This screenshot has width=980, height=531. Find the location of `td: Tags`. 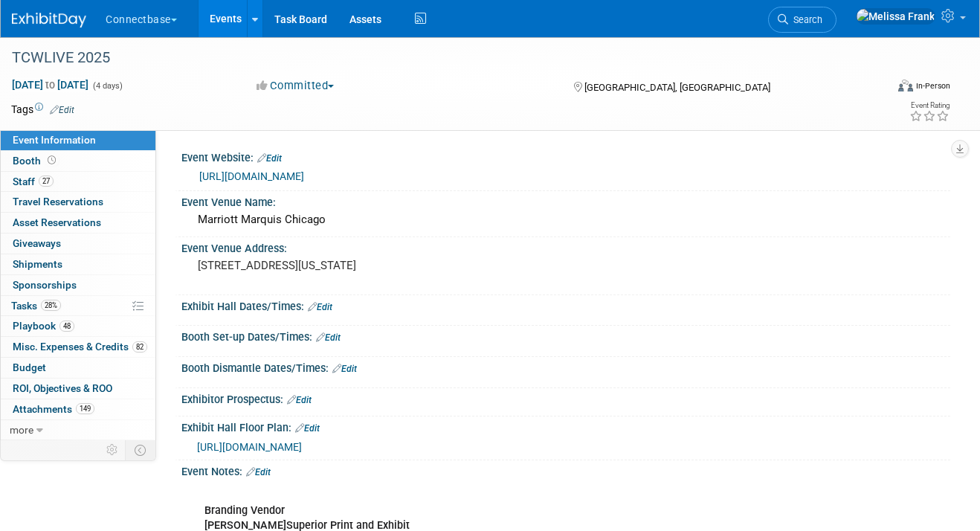

td: Tags is located at coordinates (42, 110).